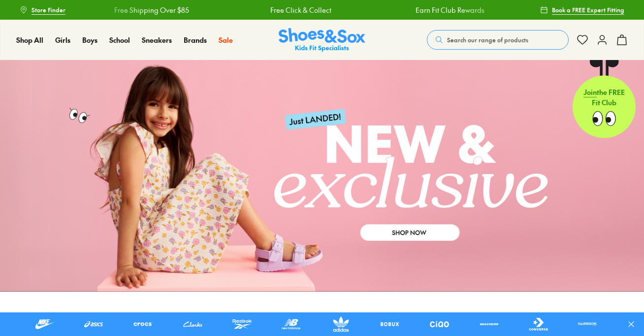 The height and width of the screenshot is (336, 644). Describe the element at coordinates (89, 40) in the screenshot. I see `span: Boys` at that location.